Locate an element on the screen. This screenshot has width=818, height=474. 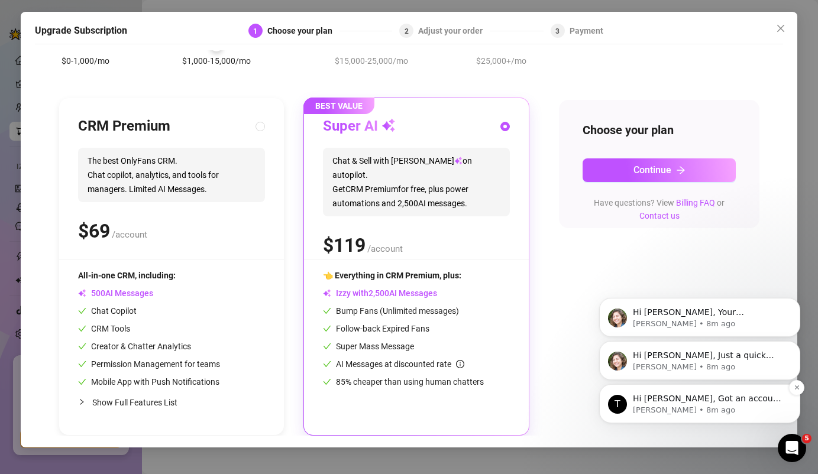
span: arrow-right is located at coordinates (680, 170).